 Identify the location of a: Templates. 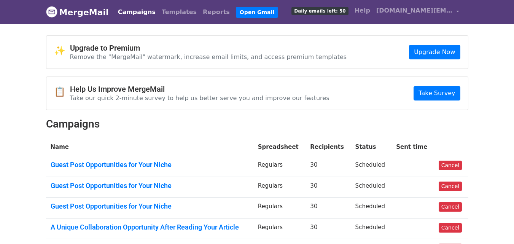
(179, 12).